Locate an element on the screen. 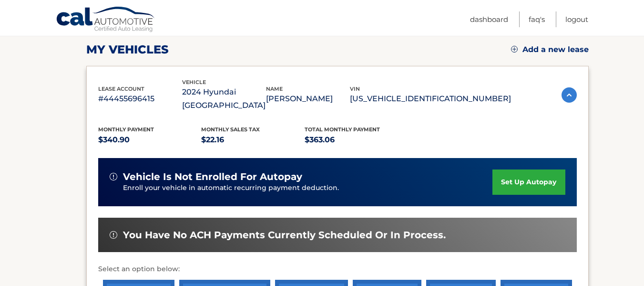  img: accordion-active.svg is located at coordinates (569, 95).